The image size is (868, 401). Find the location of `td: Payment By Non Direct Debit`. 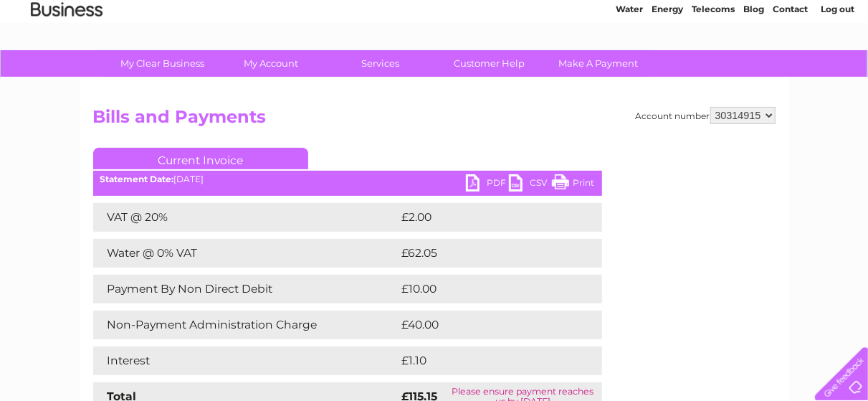

td: Payment By Non Direct Debit is located at coordinates (246, 289).